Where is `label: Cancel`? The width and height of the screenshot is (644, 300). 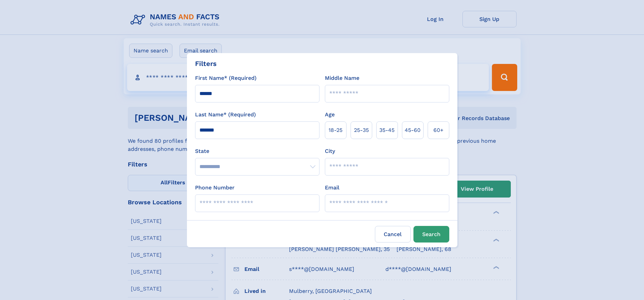
label: Cancel is located at coordinates (393, 234).